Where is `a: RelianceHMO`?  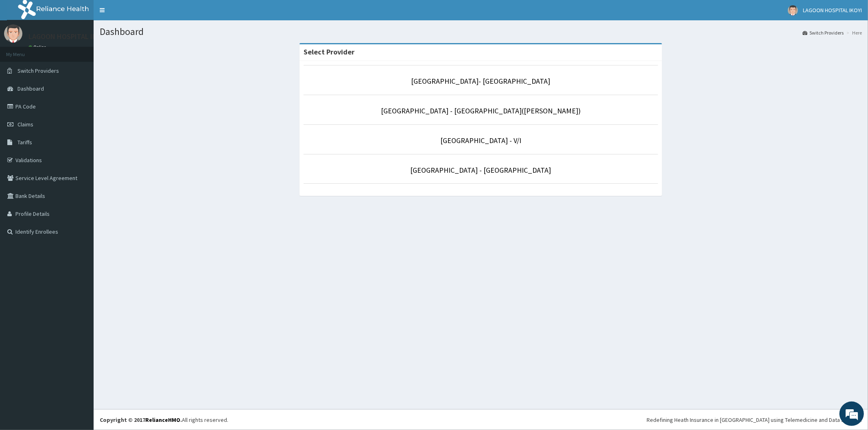
a: RelianceHMO is located at coordinates (162, 420).